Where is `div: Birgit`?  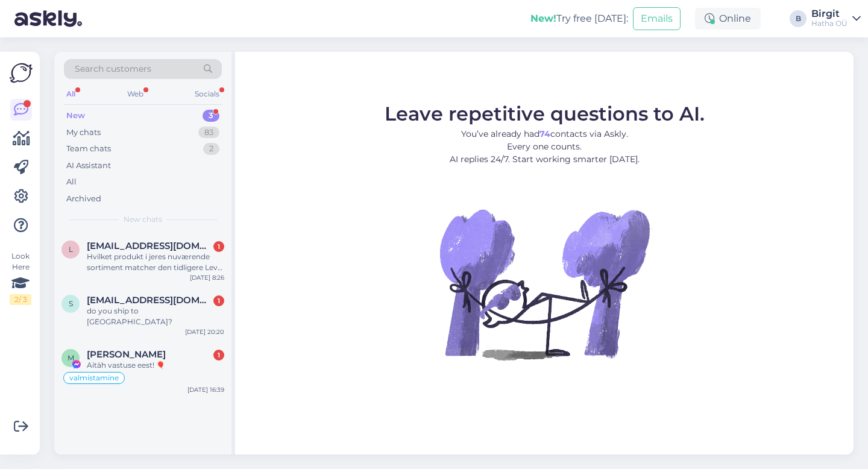
div: Birgit is located at coordinates (830, 14).